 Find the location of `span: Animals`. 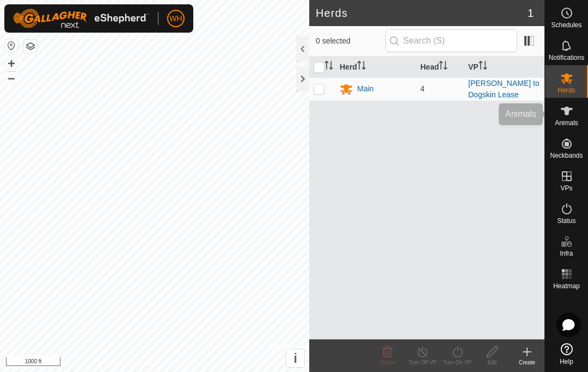

span: Animals is located at coordinates (566, 123).